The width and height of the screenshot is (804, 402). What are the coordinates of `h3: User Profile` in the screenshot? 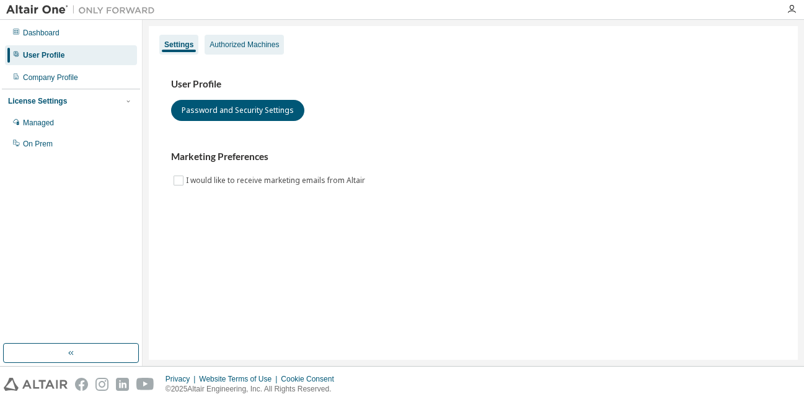 It's located at (473, 84).